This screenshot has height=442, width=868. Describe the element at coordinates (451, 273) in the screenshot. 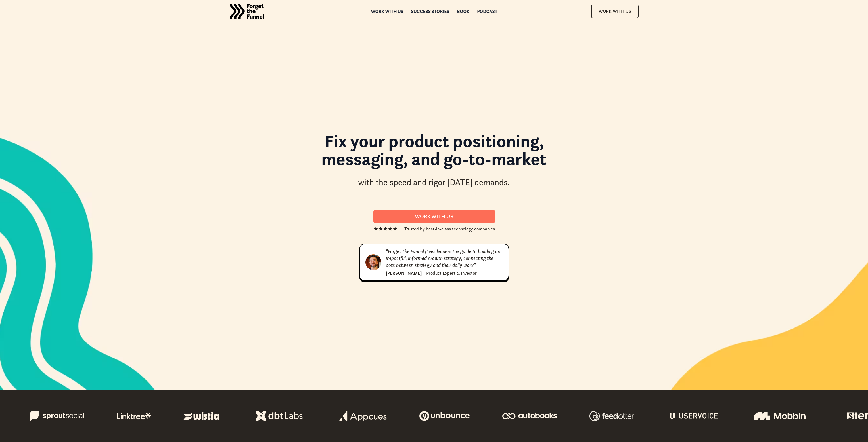

I see `div: Product Expert & Investor` at that location.